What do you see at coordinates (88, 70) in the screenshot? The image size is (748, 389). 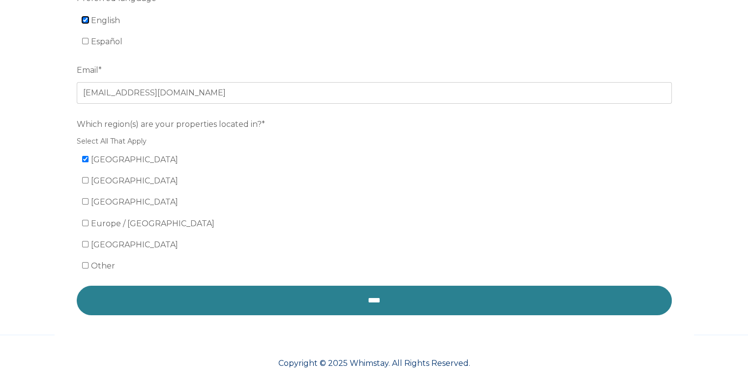 I see `span: Email` at bounding box center [88, 70].